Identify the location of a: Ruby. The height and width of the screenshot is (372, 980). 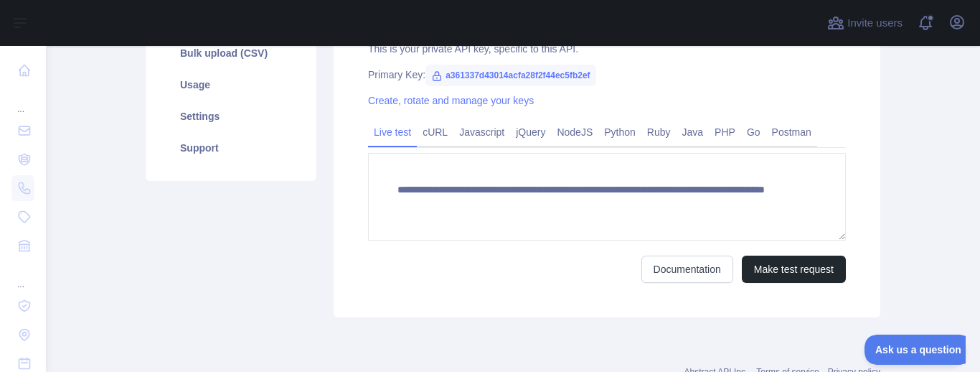
(659, 132).